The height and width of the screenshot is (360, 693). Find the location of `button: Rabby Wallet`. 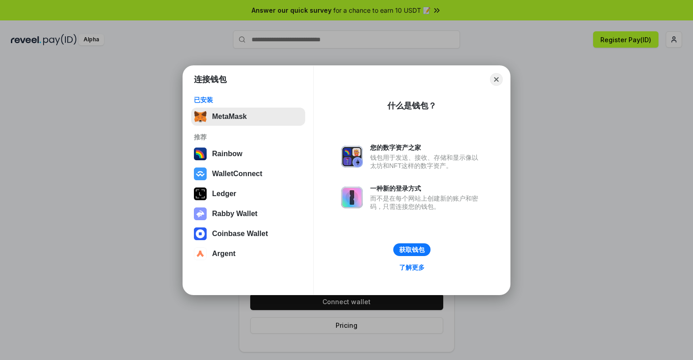

button: Rabby Wallet is located at coordinates (248, 214).